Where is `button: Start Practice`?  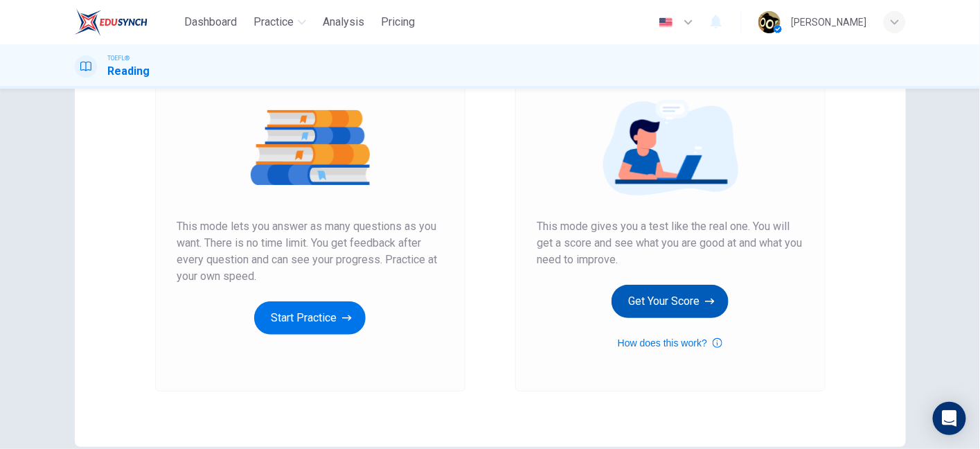 button: Start Practice is located at coordinates (310, 318).